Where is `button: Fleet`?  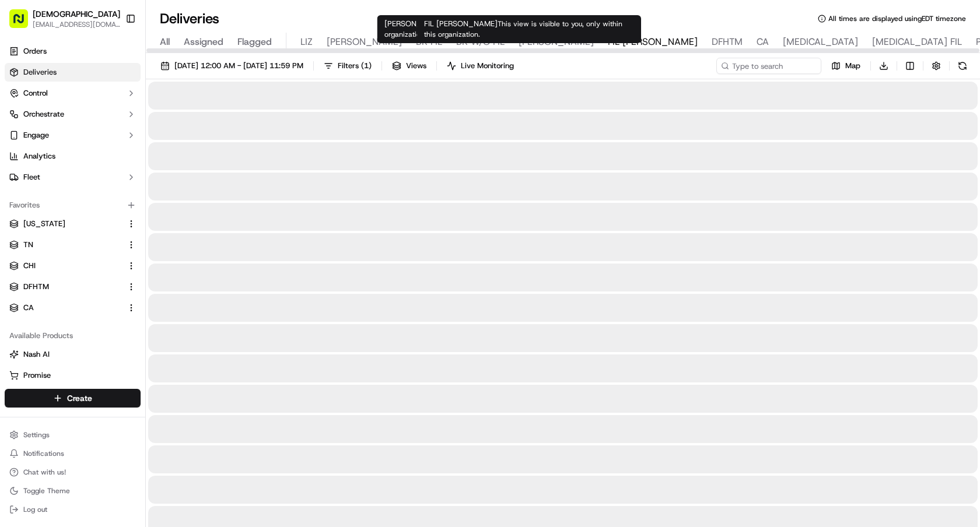
button: Fleet is located at coordinates (72, 177).